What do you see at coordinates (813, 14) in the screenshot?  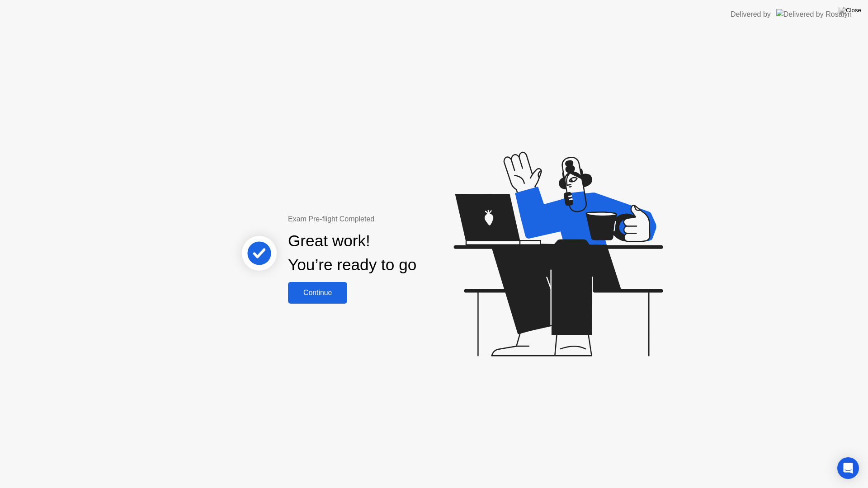 I see `img: Delivered by Rosalyn` at bounding box center [813, 14].